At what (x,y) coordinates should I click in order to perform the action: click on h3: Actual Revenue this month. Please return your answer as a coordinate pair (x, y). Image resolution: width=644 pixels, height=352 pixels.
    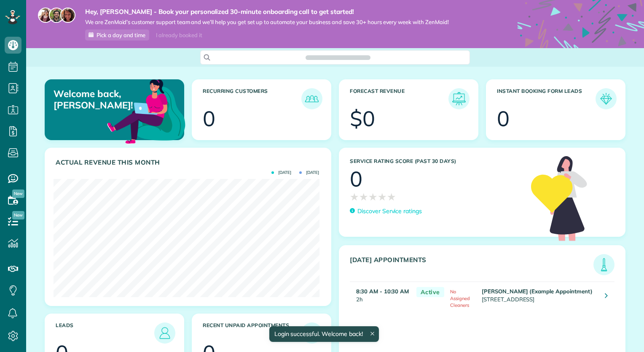
    Looking at the image, I should click on (189, 162).